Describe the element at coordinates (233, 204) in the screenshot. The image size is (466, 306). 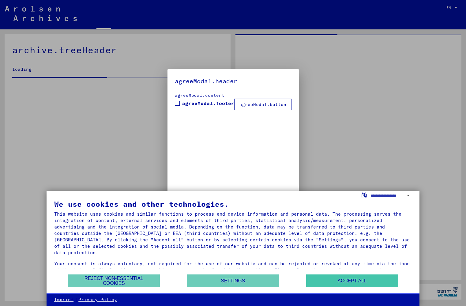
I see `div: We use cookies and other technologies.` at that location.